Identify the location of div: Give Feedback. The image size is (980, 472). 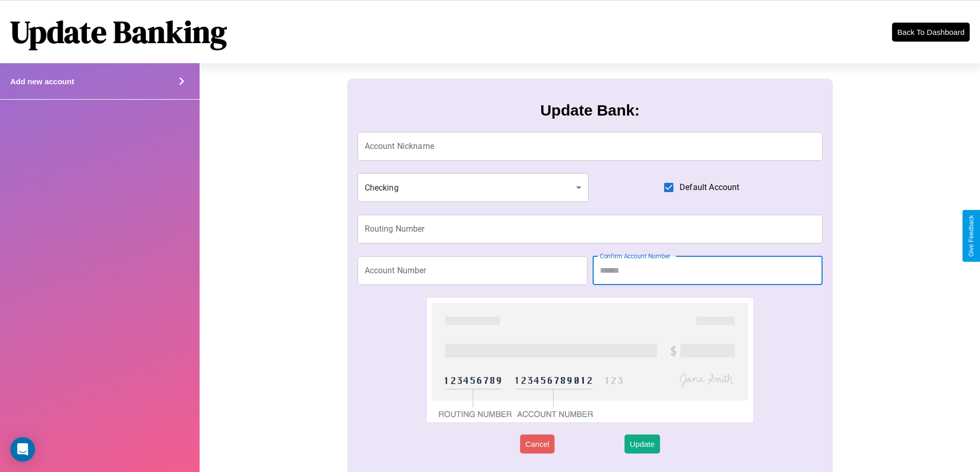
(972, 236).